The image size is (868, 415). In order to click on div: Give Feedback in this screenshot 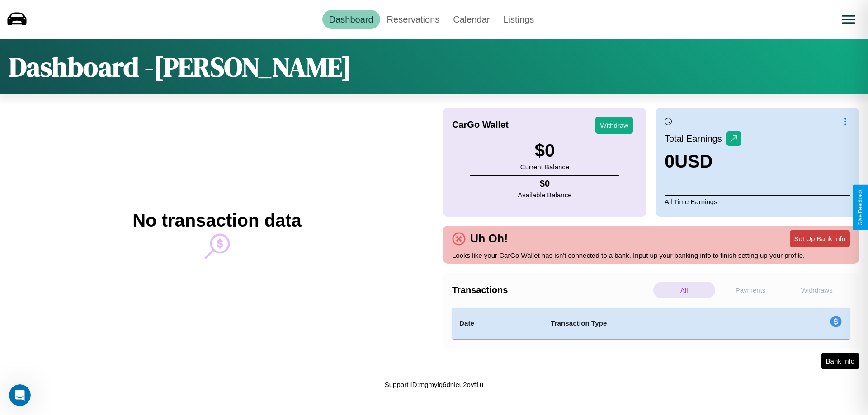, I will do `click(861, 207)`.